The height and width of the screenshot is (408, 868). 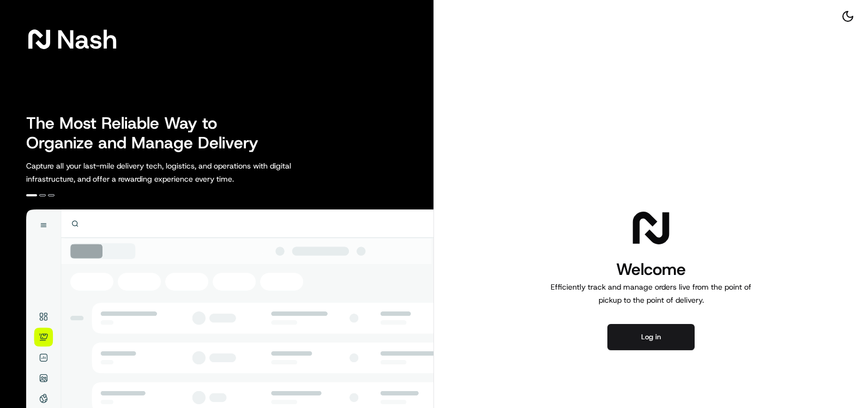 I want to click on span: Nash, so click(x=87, y=39).